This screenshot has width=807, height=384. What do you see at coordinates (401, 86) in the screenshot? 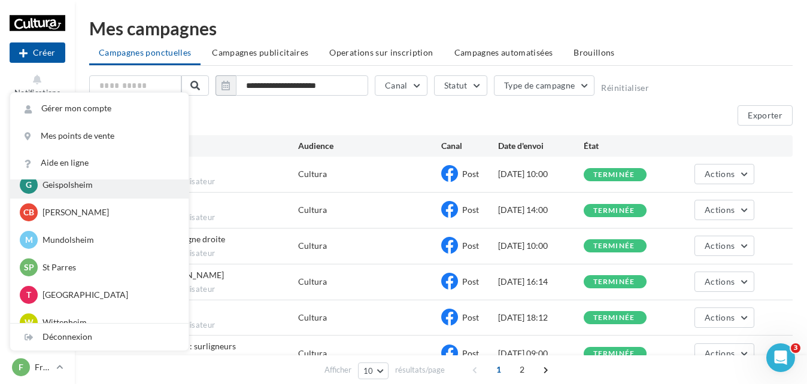
I see `button: Canal` at bounding box center [401, 86].